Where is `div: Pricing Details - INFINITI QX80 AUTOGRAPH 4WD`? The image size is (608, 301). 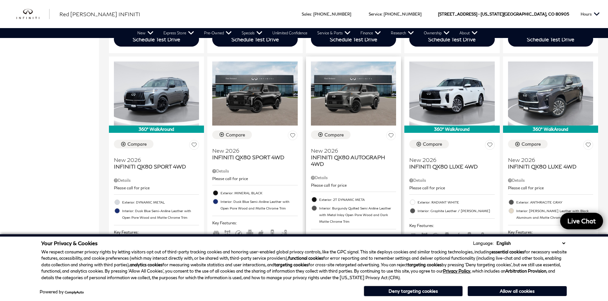 div: Pricing Details - INFINITI QX80 AUTOGRAPH 4WD is located at coordinates (353, 177).